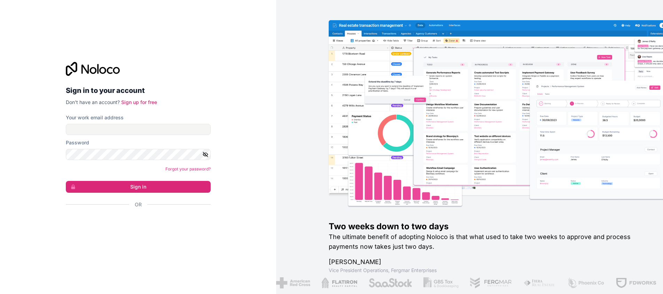 This screenshot has height=294, width=663. Describe the element at coordinates (491, 283) in the screenshot. I see `img: /assets/fergmar-CudnrXN5.png` at that location.